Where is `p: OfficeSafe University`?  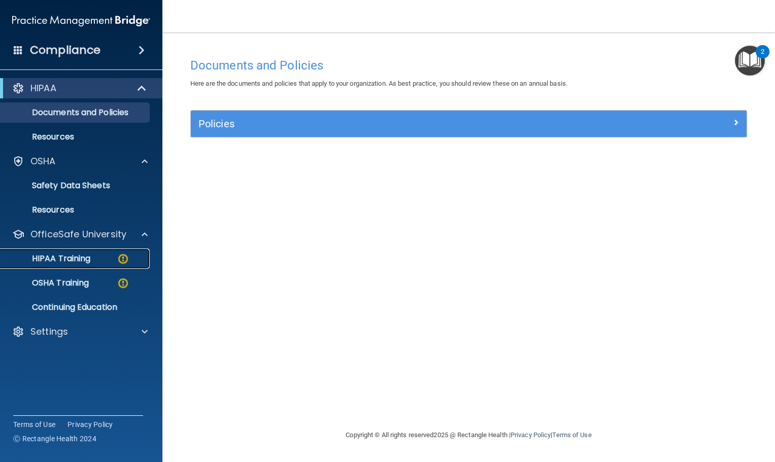
p: OfficeSafe University is located at coordinates (78, 234).